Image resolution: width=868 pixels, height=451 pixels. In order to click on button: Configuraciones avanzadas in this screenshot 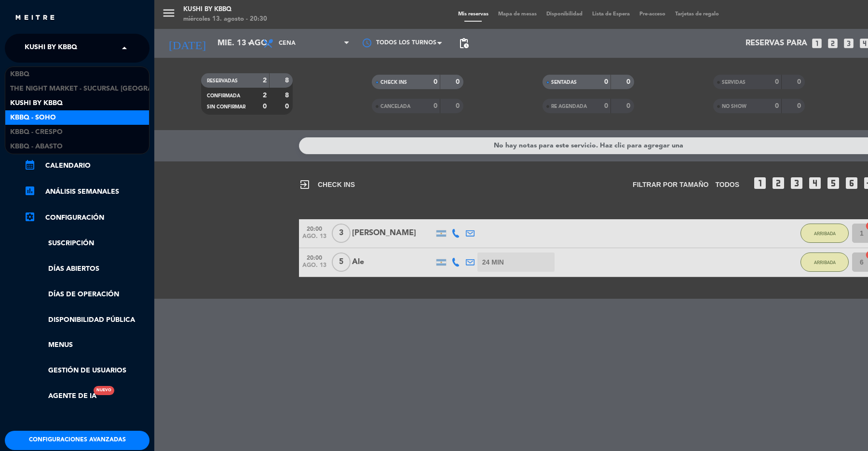, I will do `click(77, 440)`.